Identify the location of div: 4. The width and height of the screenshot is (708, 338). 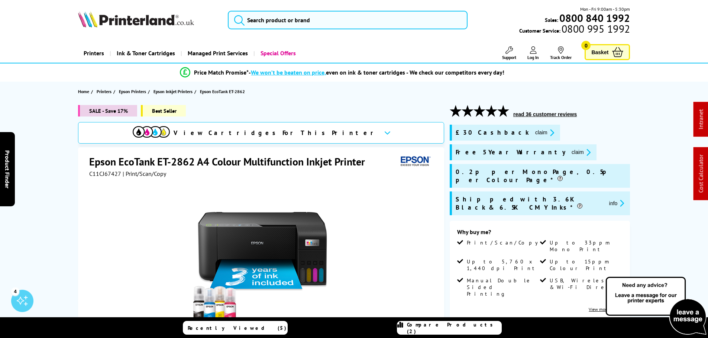
(15, 292).